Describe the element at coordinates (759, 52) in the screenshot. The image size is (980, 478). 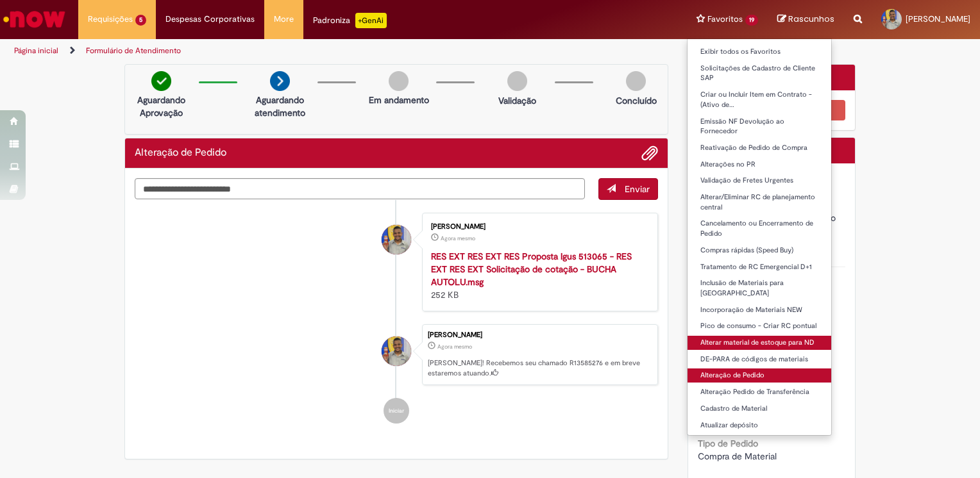
I see `a: Exibir todos os Favoritos` at that location.